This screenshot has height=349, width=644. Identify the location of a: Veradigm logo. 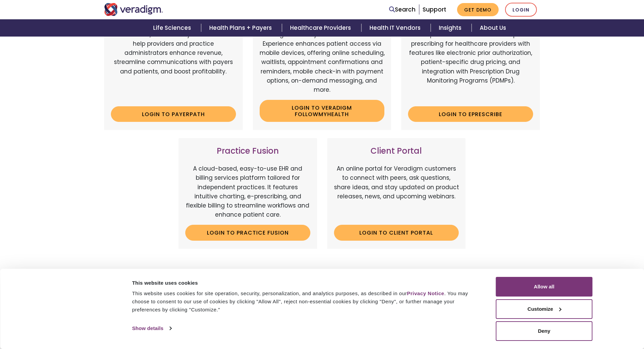
(134, 9).